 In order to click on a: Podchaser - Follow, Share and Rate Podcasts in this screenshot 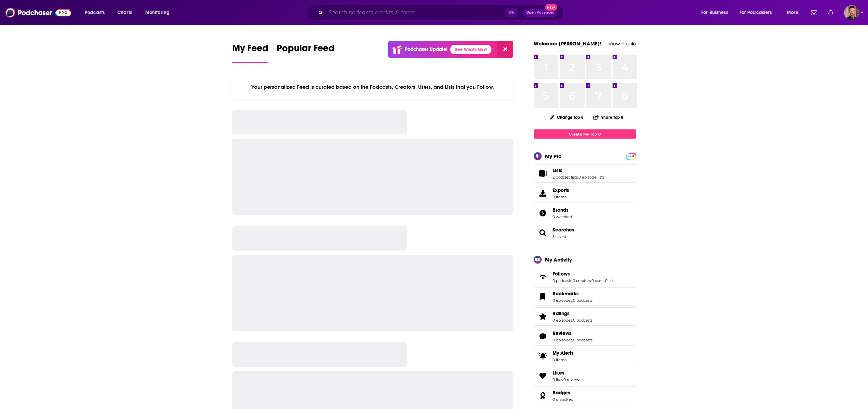, I will do `click(38, 13)`.